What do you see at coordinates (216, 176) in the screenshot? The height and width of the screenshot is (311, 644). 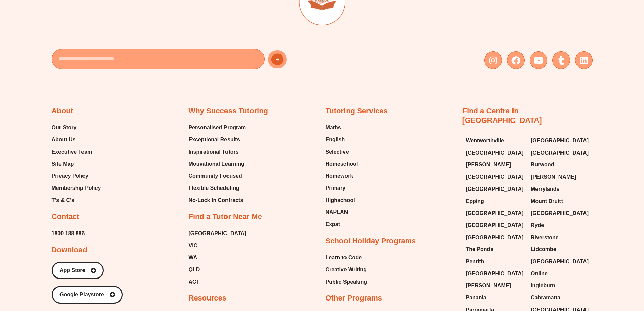 I see `span: Community Focused` at bounding box center [216, 176].